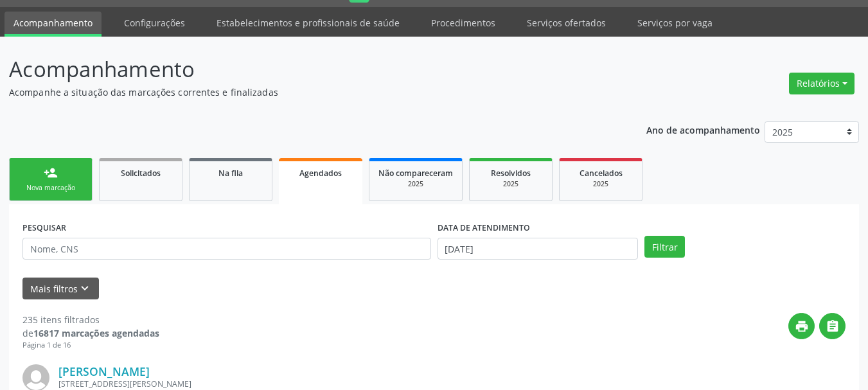  I want to click on label: DATA DE ATENDIMENTO, so click(483, 228).